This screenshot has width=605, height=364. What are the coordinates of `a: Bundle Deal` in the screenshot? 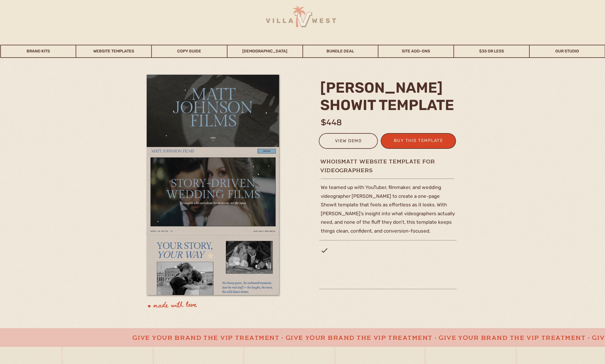 It's located at (340, 51).